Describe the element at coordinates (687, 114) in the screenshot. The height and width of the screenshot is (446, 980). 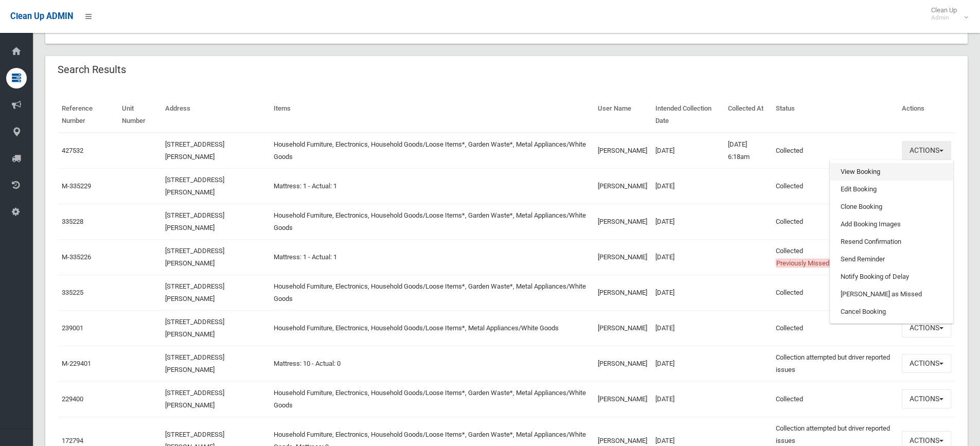
I see `th: Intended Collection Date` at that location.